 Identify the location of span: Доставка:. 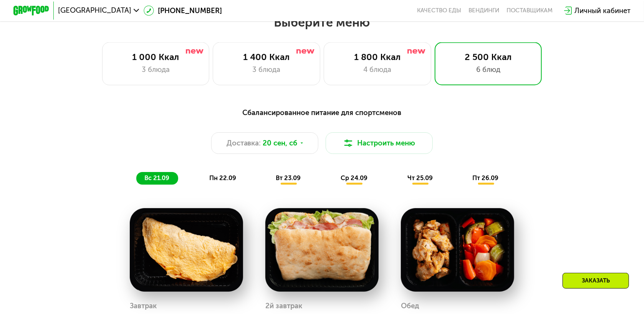
(244, 143).